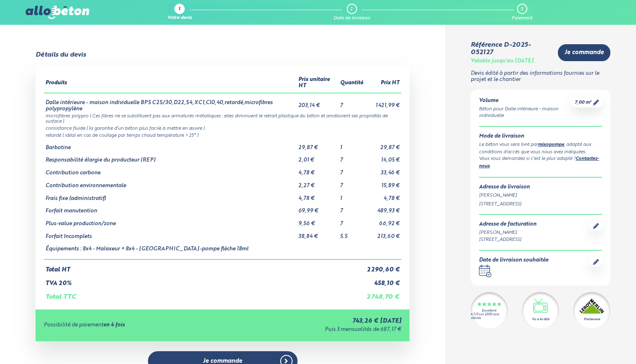 The image size is (636, 364). What do you see at coordinates (541, 149) in the screenshot?
I see `div: Le béton vous sera livré par , adapté aux conditions d'accès que vous nous avez indiquées.` at bounding box center [541, 149].